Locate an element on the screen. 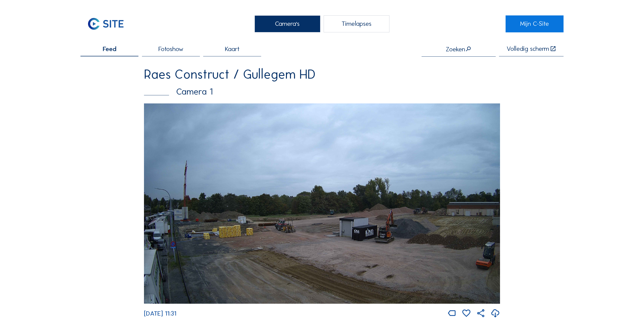 Image resolution: width=644 pixels, height=330 pixels. a: C-SITE Logo is located at coordinates (109, 24).